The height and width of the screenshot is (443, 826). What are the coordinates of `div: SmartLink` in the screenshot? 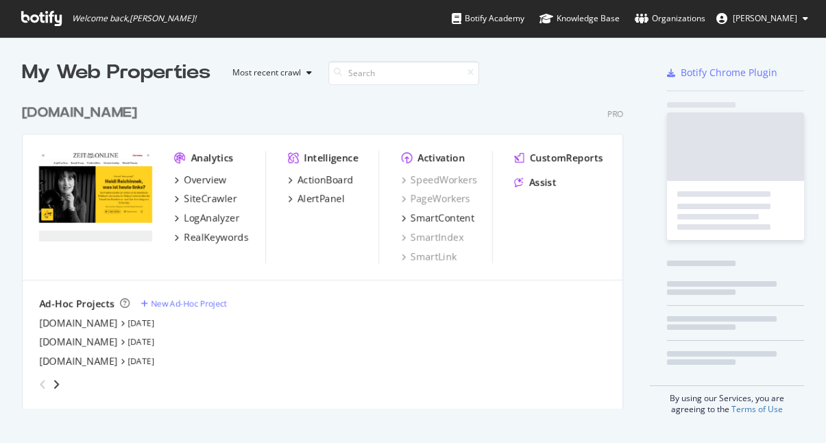 It's located at (428, 256).